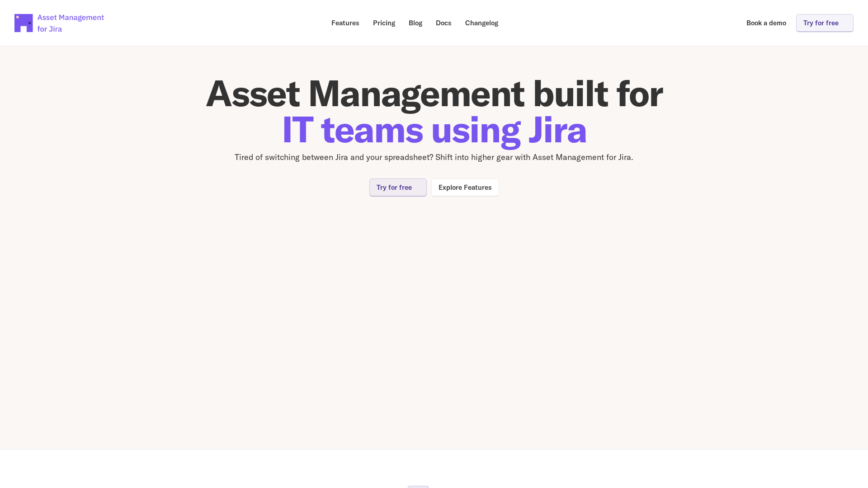 Image resolution: width=868 pixels, height=488 pixels. I want to click on a: Docs, so click(444, 23).